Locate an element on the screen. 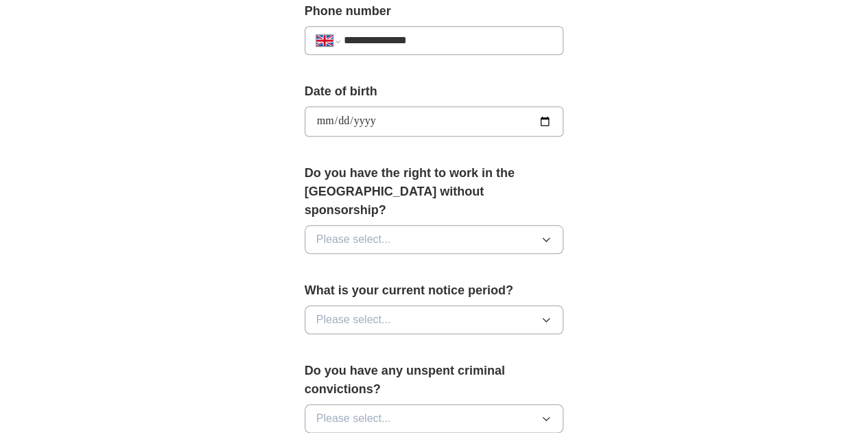 This screenshot has height=433, width=868. label: Phone number is located at coordinates (434, 11).